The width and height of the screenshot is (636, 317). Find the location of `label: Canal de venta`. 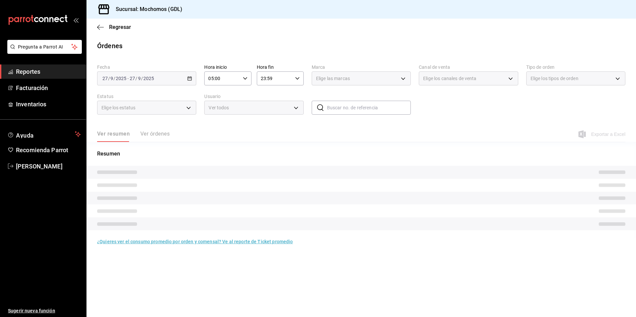

label: Canal de venta is located at coordinates (468, 67).